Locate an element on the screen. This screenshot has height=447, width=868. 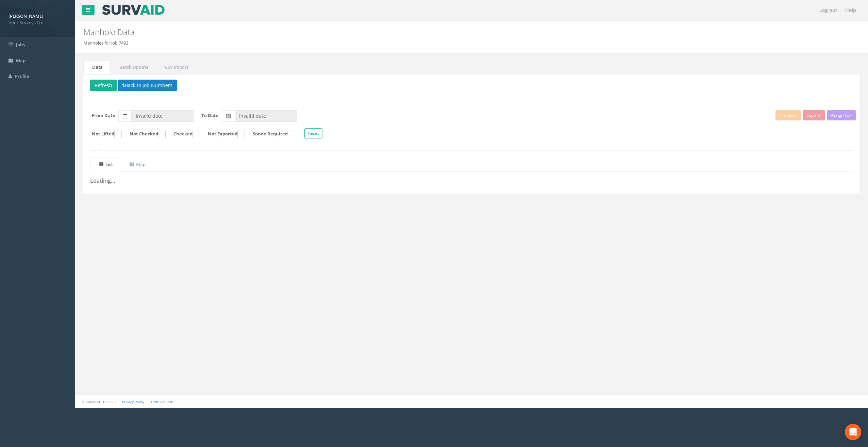
label: Sonde Required is located at coordinates (271, 134).